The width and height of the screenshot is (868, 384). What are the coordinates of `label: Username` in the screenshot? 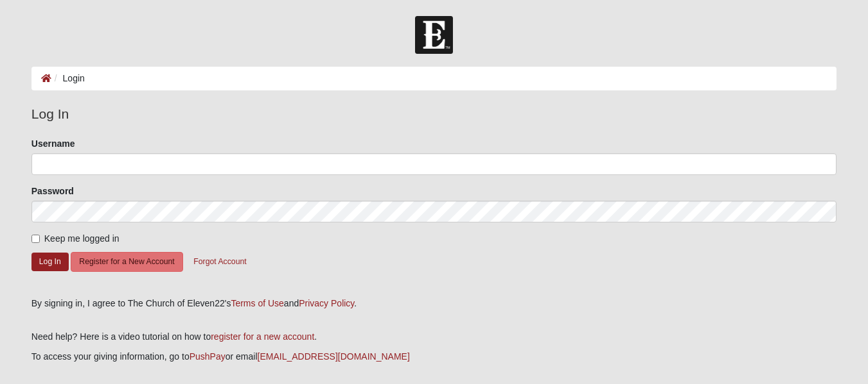 It's located at (53, 144).